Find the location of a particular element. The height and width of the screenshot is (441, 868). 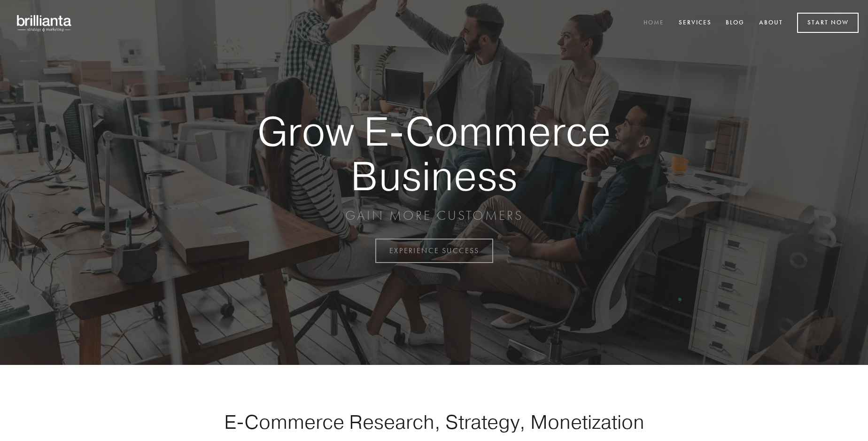

h1: E-Commerce Research, Strategy, Monetization is located at coordinates (434, 422).